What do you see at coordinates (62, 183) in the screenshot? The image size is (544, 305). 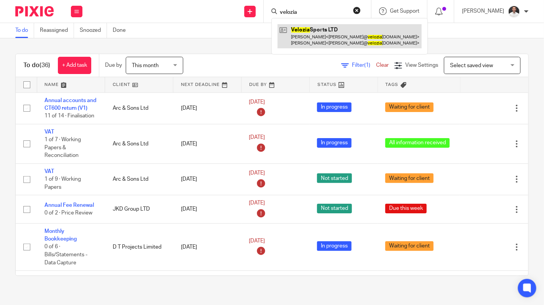 I see `span: 1 of 9 · Working Papers` at bounding box center [62, 183].